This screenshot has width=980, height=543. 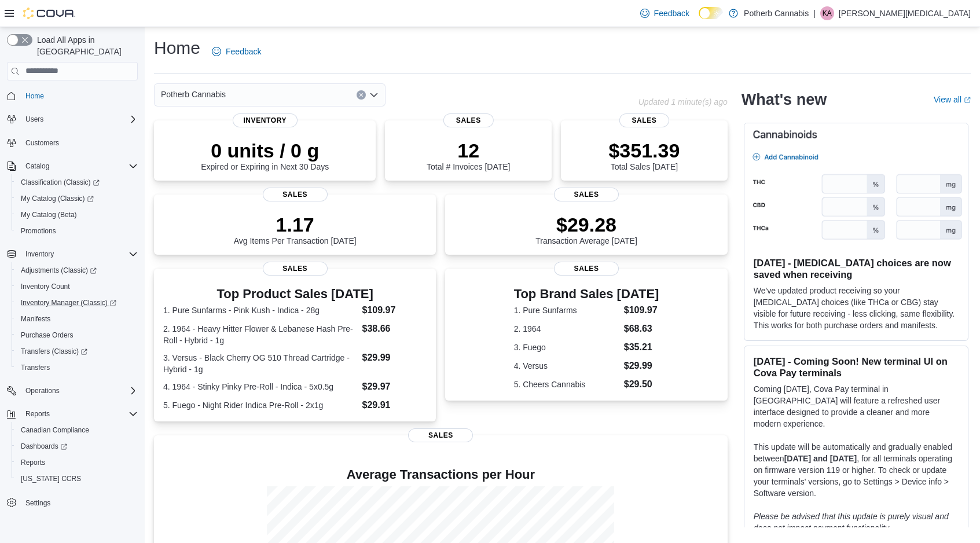 What do you see at coordinates (77, 231) in the screenshot?
I see `span: Promotions` at bounding box center [77, 231].